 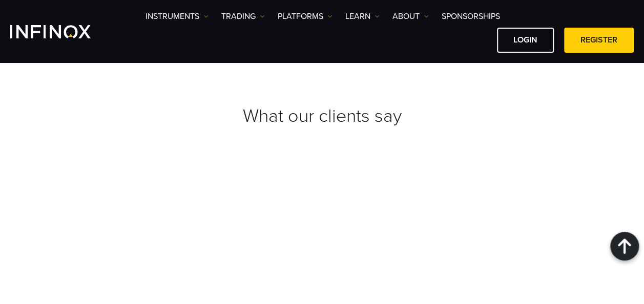 What do you see at coordinates (243, 16) in the screenshot?
I see `a: TRADING` at bounding box center [243, 16].